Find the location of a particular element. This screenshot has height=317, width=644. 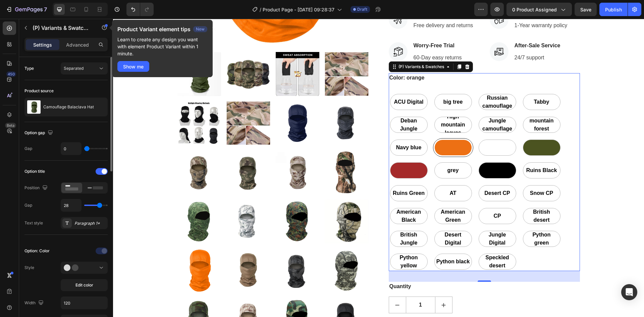

div: Position is located at coordinates (36, 188).